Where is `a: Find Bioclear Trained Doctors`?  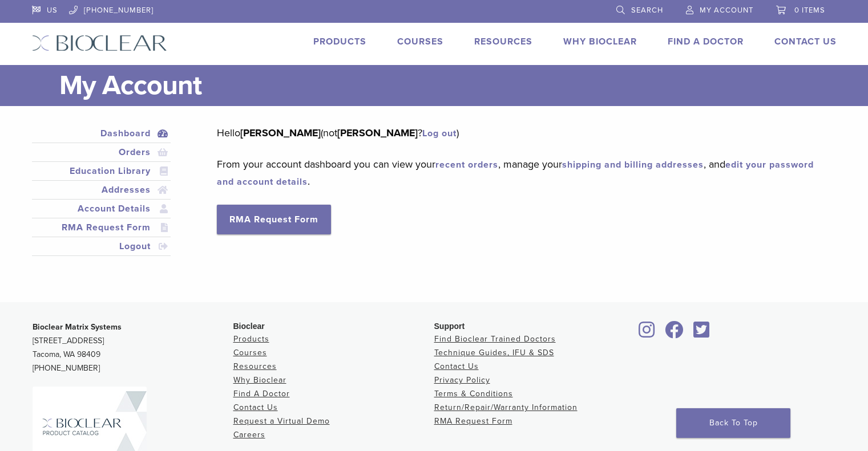
a: Find Bioclear Trained Doctors is located at coordinates (495, 339).